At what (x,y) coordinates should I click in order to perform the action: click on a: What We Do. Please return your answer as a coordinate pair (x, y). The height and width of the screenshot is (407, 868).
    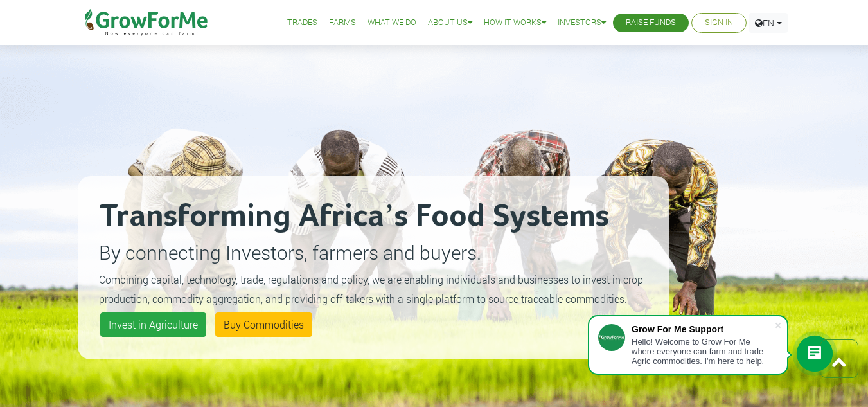
    Looking at the image, I should click on (392, 23).